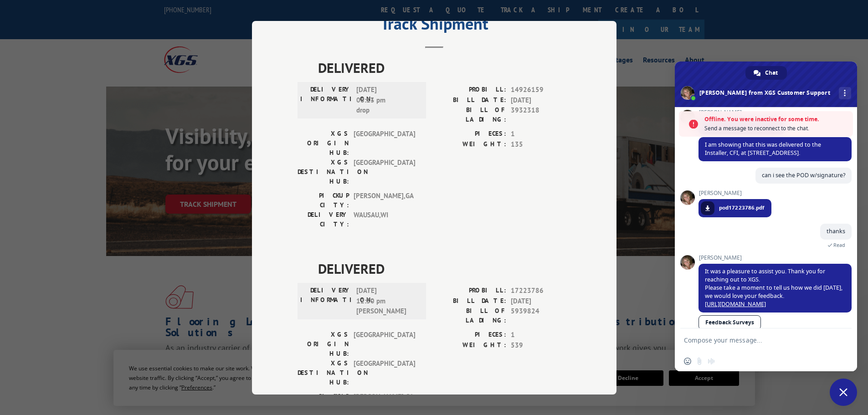 Image resolution: width=868 pixels, height=415 pixels. What do you see at coordinates (541, 345) in the screenshot?
I see `span: 539` at bounding box center [541, 345].